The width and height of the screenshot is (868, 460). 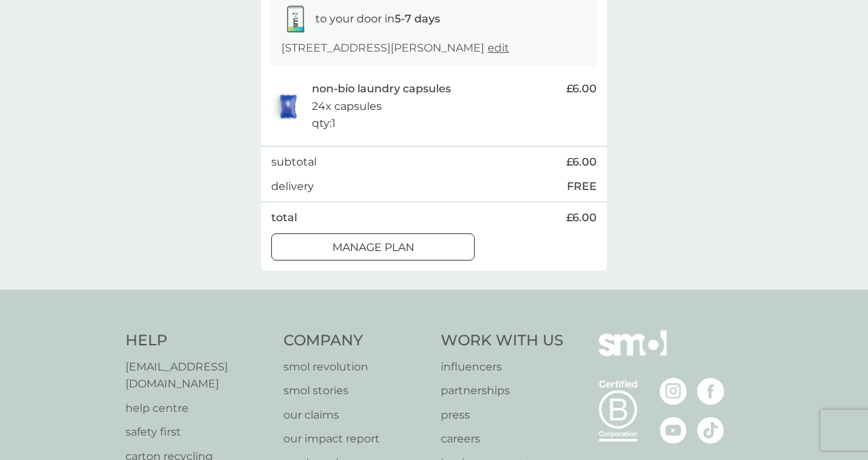 What do you see at coordinates (197, 409) in the screenshot?
I see `a: help centre` at bounding box center [197, 409].